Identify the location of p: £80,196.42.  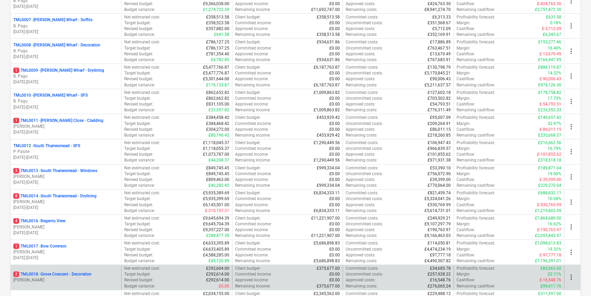
(219, 135).